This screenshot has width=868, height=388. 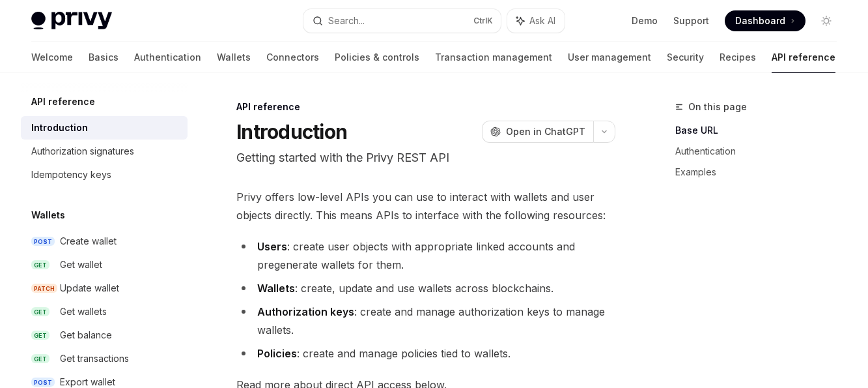 I want to click on a: Support, so click(x=691, y=21).